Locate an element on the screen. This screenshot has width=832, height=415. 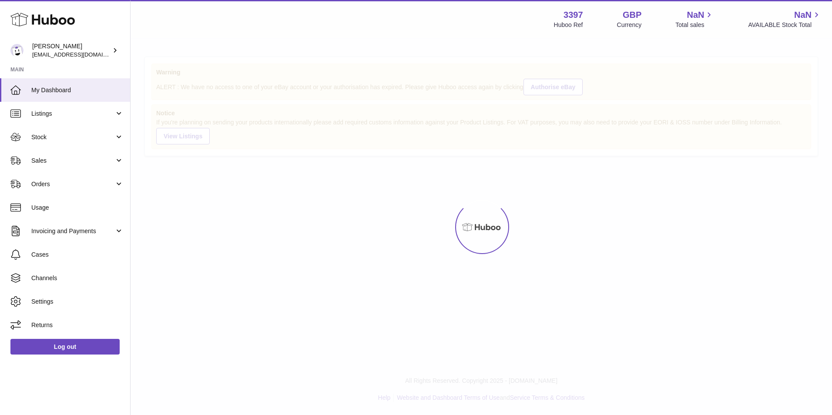
a: NaN Total sales is located at coordinates (695, 19).